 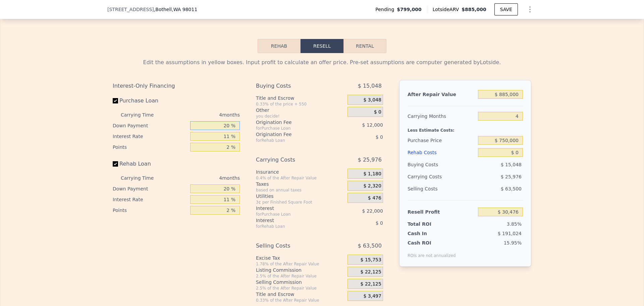 What do you see at coordinates (300, 300) in the screenshot?
I see `div: 0.33% of the After Repair Value` at bounding box center [300, 300].